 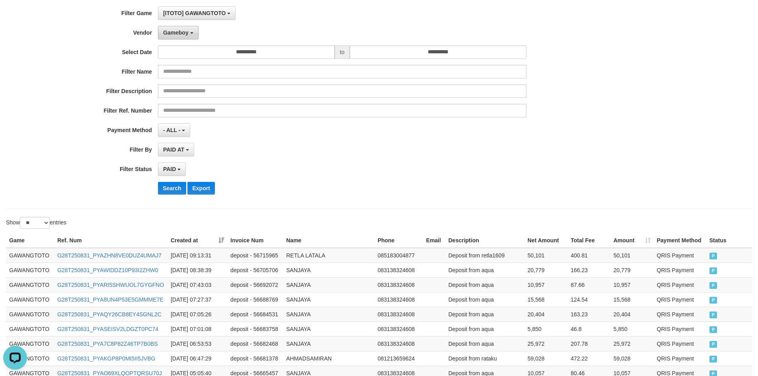 I want to click on th: Email, so click(x=434, y=240).